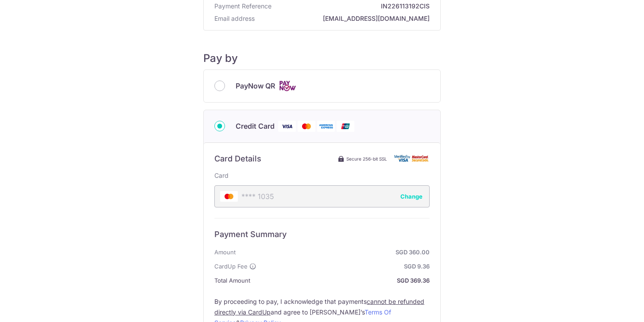  I want to click on div: PayNow QR Cards logo, so click(322, 86).